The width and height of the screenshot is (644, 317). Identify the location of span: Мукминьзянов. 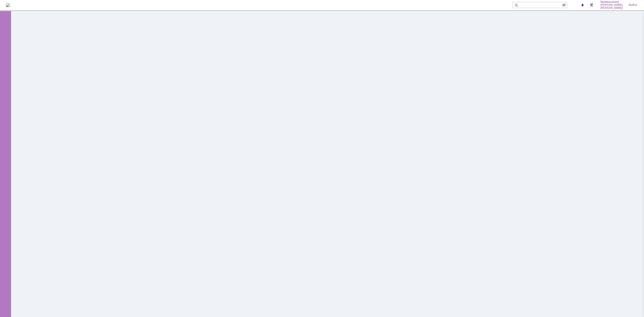
(611, 2).